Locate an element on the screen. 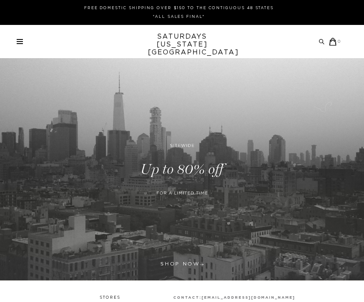 This screenshot has height=302, width=364. a: Stores is located at coordinates (110, 298).